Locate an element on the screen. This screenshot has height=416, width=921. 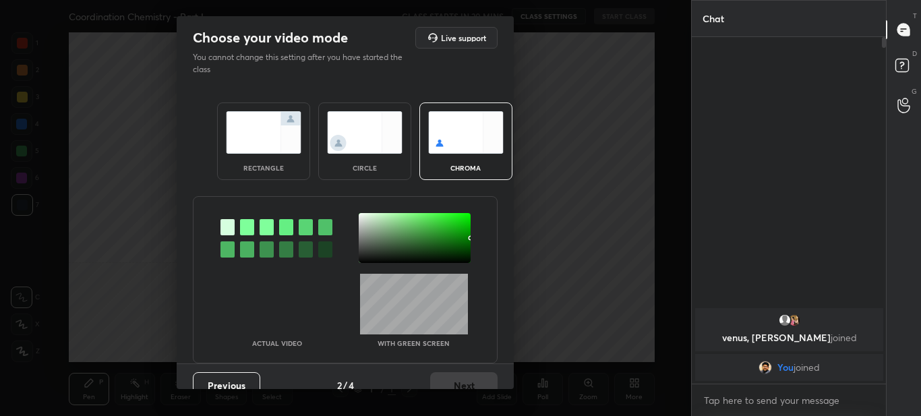
span: You is located at coordinates (786, 368).